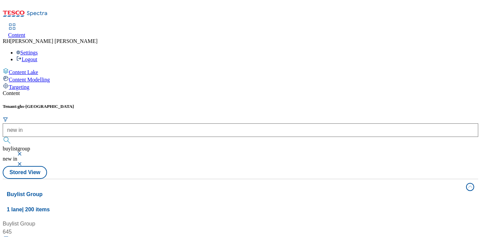  I want to click on input: Search, so click(241, 130).